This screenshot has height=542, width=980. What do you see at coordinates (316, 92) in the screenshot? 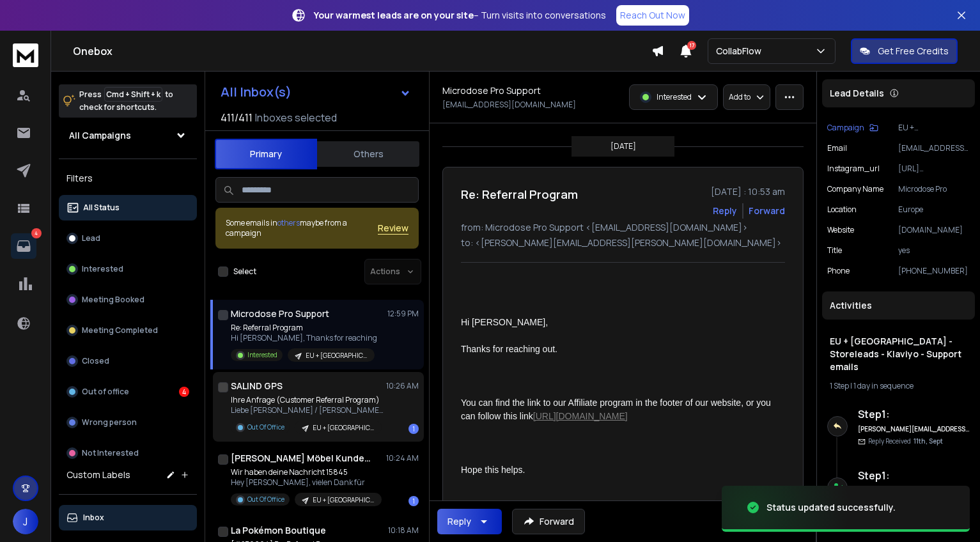
I see `button: All Inbox(s)` at bounding box center [316, 92].